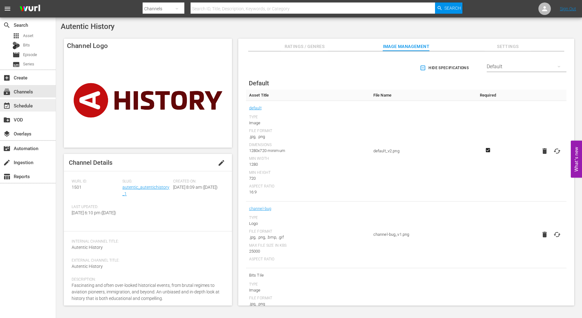  I want to click on span: Ratings / Genres, so click(305, 46).